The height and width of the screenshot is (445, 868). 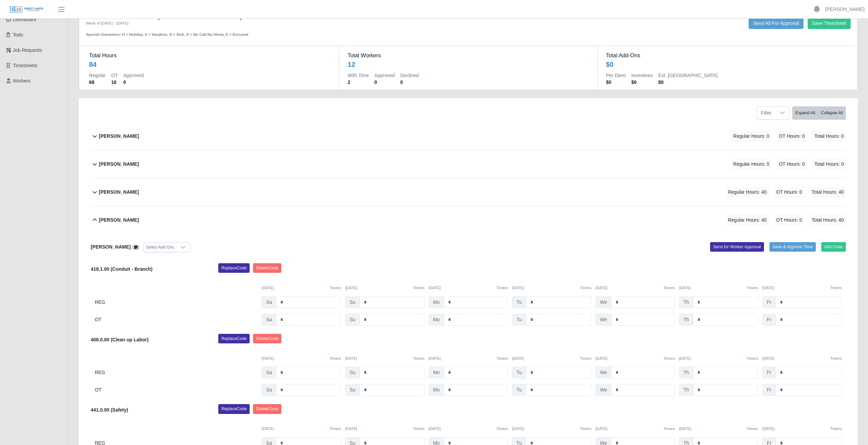 What do you see at coordinates (829, 23) in the screenshot?
I see `button: Save Timesheet` at bounding box center [829, 23].